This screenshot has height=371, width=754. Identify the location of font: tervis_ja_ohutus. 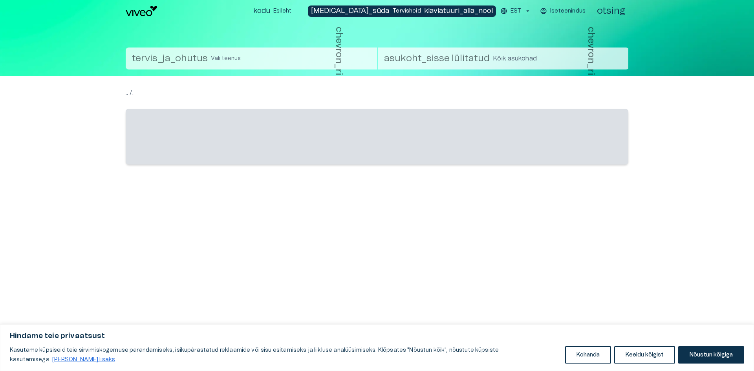
(170, 59).